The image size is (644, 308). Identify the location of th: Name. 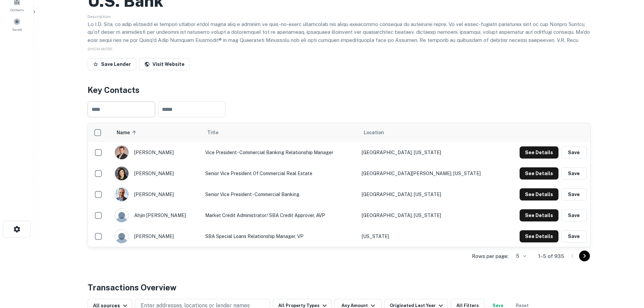
(156, 133).